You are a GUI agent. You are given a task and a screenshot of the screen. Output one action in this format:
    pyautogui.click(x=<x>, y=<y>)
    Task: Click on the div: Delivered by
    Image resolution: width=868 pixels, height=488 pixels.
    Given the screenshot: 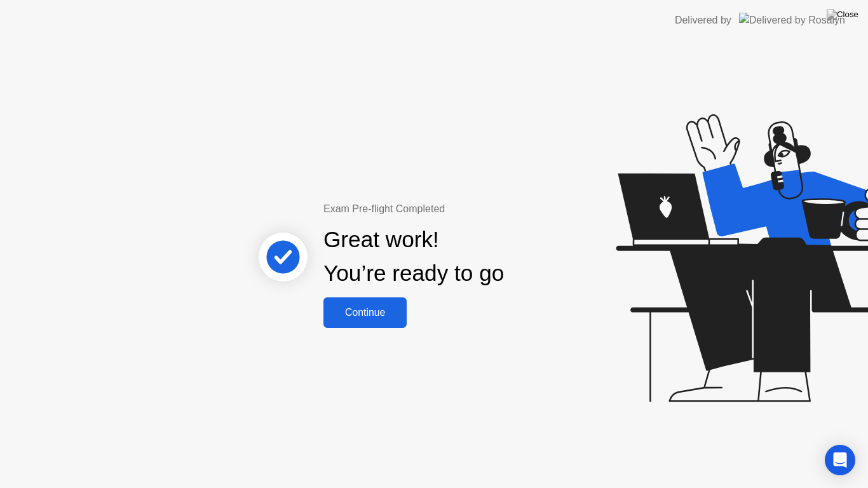 What is the action you would take?
    pyautogui.click(x=703, y=20)
    